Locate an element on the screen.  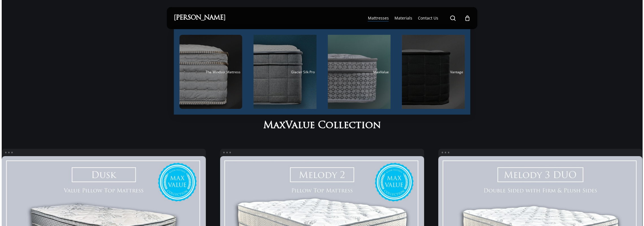
span: Glacier Silk Pro is located at coordinates (303, 72).